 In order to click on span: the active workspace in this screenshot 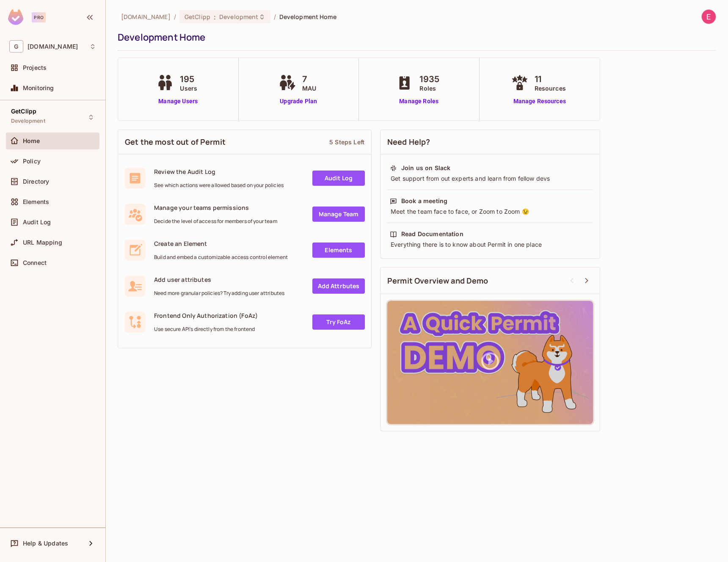, I will do `click(145, 17)`.